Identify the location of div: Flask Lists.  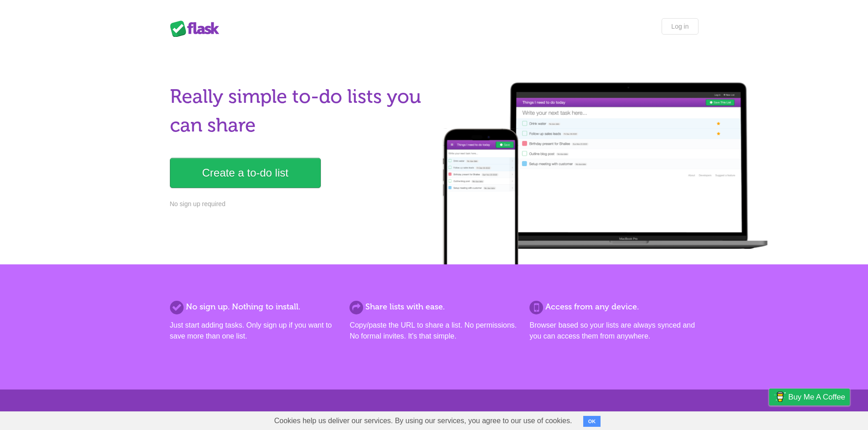
(198, 29).